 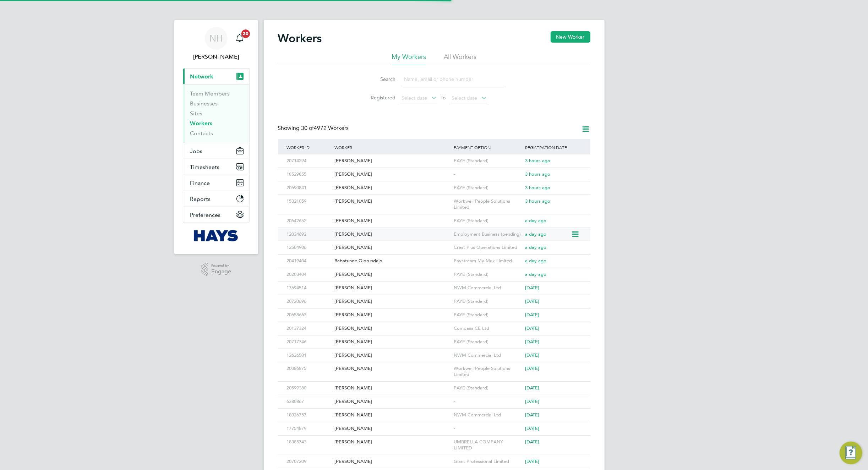 I want to click on button: Reports, so click(x=217, y=198).